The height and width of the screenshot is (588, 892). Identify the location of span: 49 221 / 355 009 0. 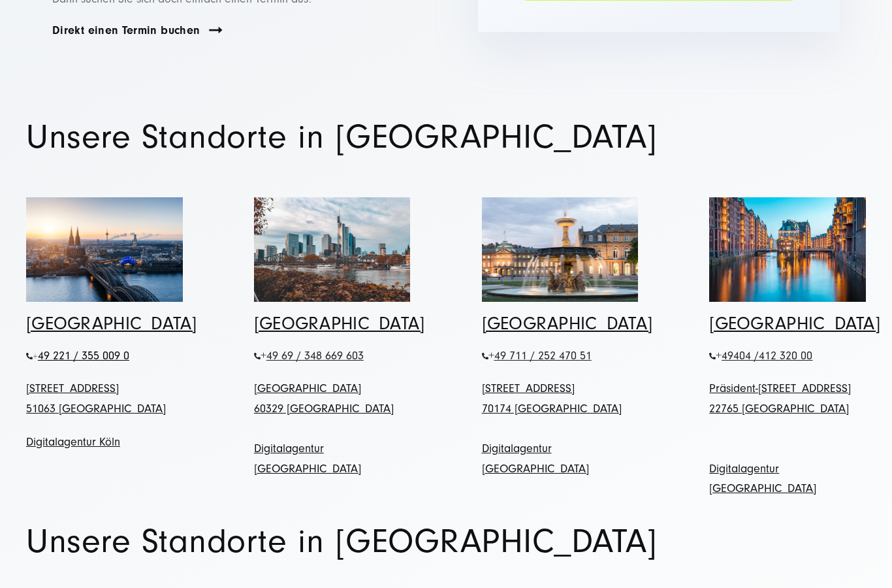
(83, 356).